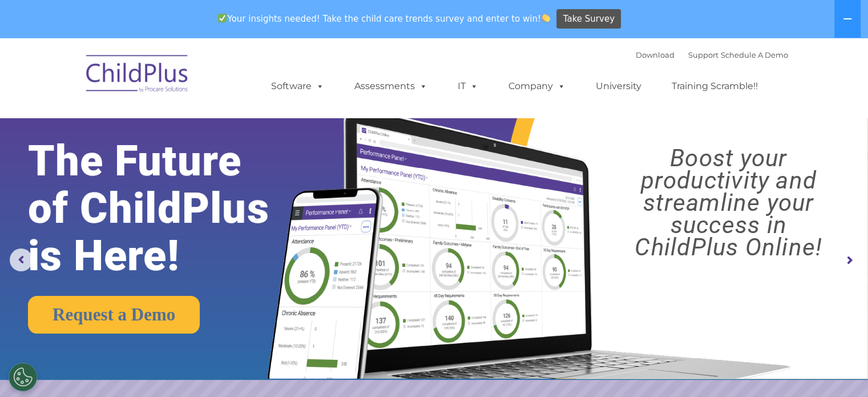  Describe the element at coordinates (23, 377) in the screenshot. I see `button: Cookies Settings` at that location.